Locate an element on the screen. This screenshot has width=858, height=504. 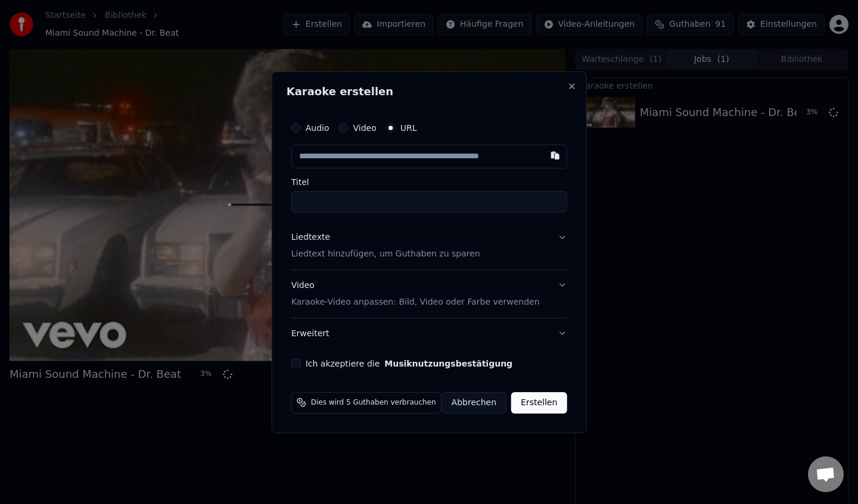
h2: Karaoke erstellen is located at coordinates (429, 92).